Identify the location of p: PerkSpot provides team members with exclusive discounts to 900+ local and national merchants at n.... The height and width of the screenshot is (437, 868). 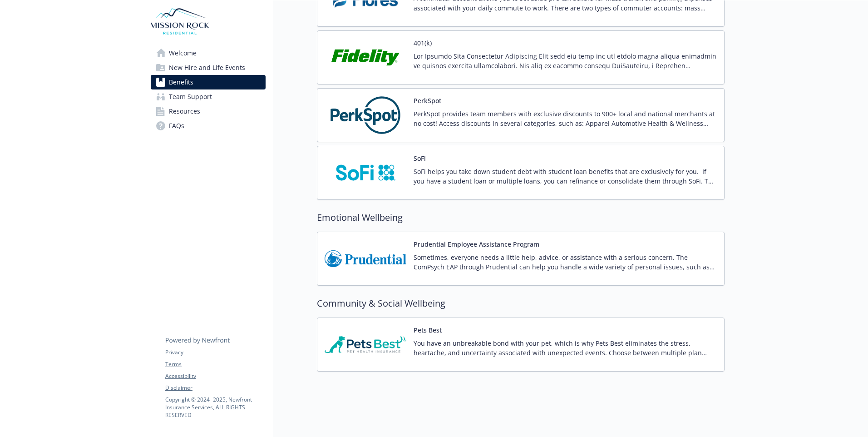
(565, 118).